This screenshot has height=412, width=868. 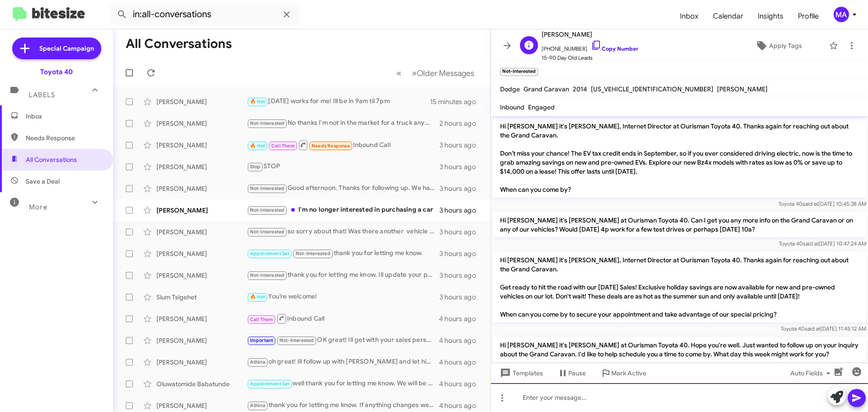 I want to click on span: Insights, so click(x=770, y=16).